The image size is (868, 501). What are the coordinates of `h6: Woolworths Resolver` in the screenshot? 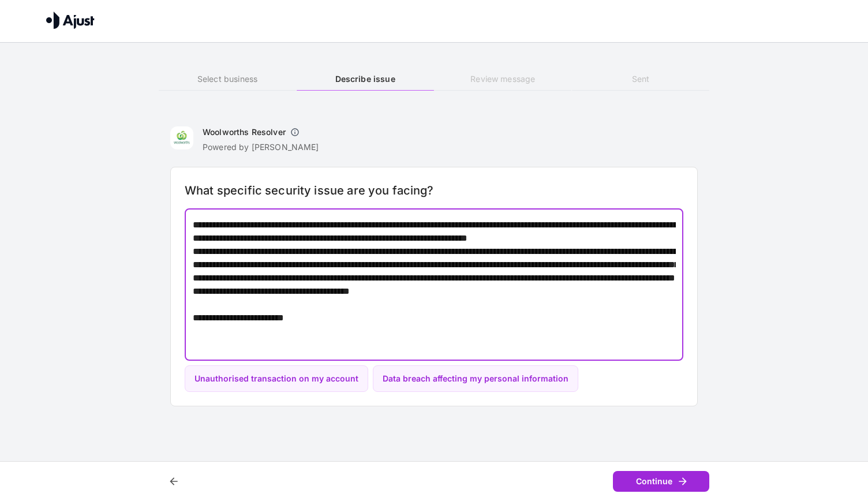 It's located at (244, 132).